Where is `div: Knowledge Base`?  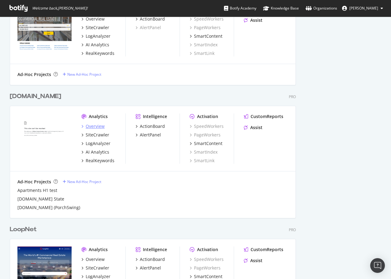
div: Knowledge Base is located at coordinates (281, 8).